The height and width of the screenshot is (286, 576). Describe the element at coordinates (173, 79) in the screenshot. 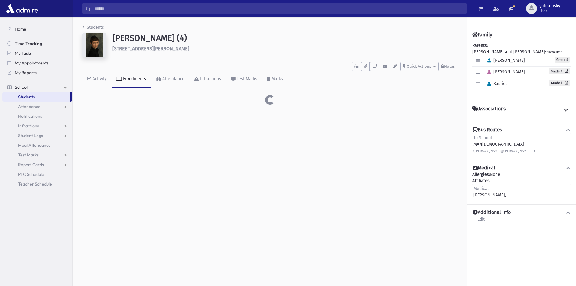

I see `div: Attendance` at that location.